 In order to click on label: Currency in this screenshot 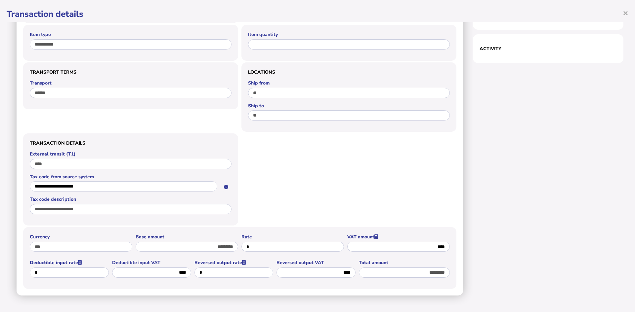, I will do `click(81, 237)`.